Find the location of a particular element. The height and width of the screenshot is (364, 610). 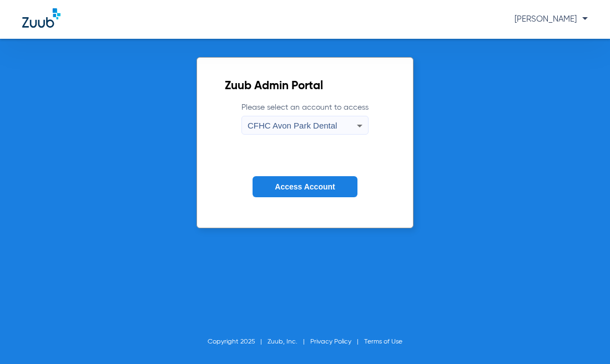

span: Access Account is located at coordinates (305, 187).